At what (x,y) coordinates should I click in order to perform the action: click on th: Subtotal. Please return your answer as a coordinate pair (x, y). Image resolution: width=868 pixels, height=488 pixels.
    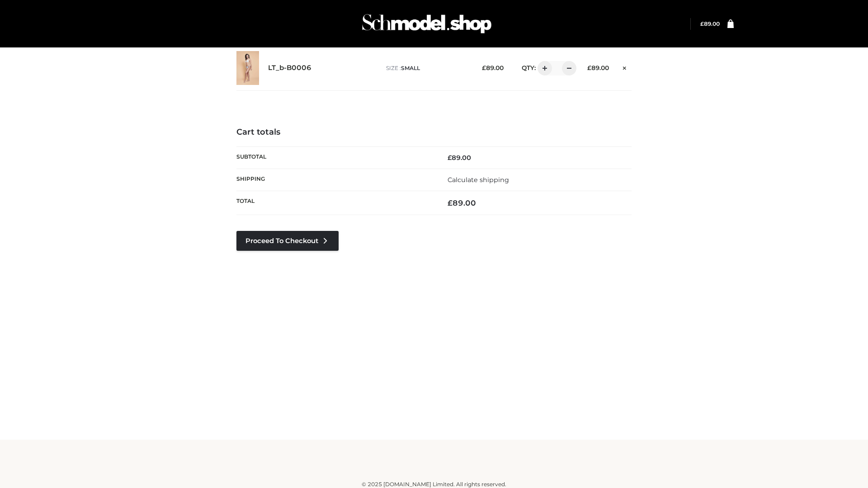
    Looking at the image, I should click on (335, 157).